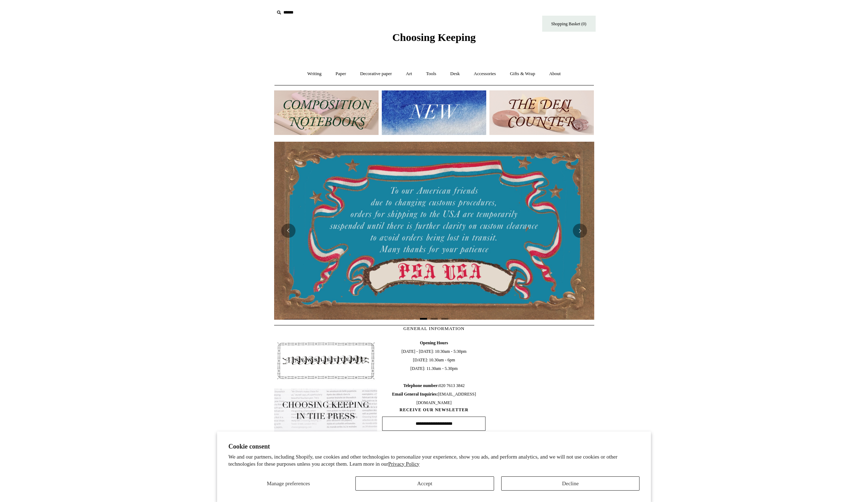 The image size is (868, 502). What do you see at coordinates (326, 411) in the screenshot?
I see `img: pf-635a2b01-aa89-4342-bbcd-4371b60f588c--In-the-press-Button_1200x.jpg` at bounding box center [326, 411].